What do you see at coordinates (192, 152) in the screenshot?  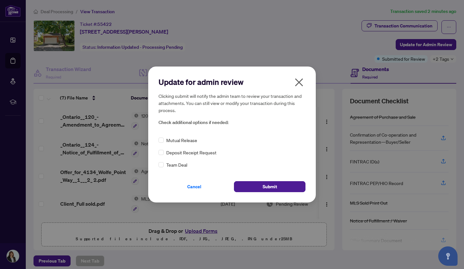 I see `span: Deposit Receipt Request` at bounding box center [192, 152].